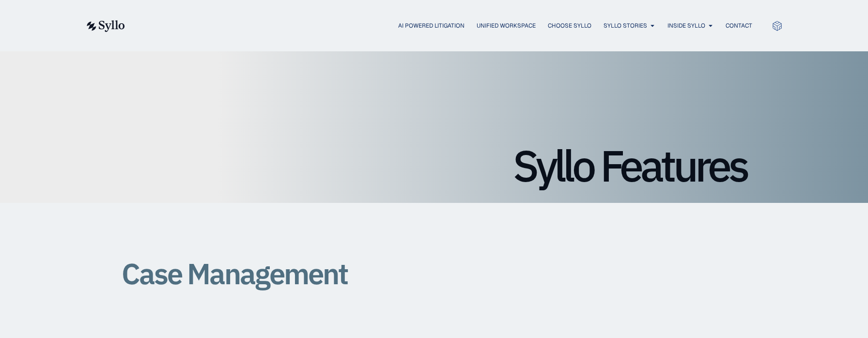 The width and height of the screenshot is (868, 338). I want to click on a: Unified Workspace, so click(506, 26).